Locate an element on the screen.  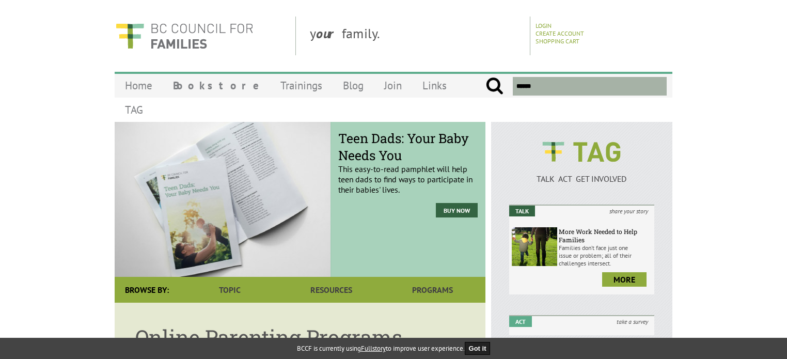
strong: our is located at coordinates (329, 33).